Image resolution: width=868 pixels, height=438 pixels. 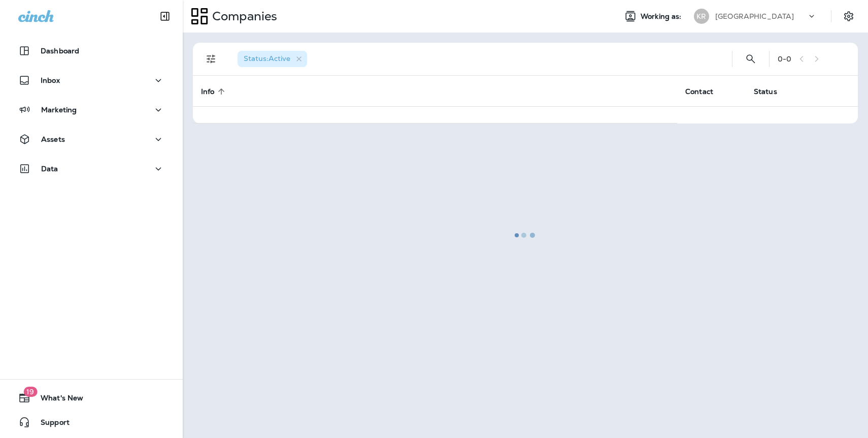 I want to click on button: 19What's New, so click(x=91, y=398).